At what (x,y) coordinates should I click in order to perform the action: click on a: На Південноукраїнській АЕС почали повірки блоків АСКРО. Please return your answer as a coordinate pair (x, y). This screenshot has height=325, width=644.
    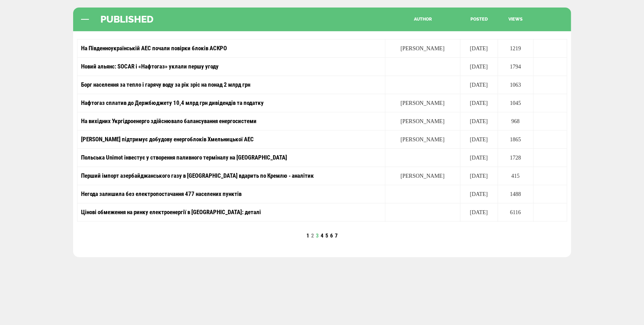
    Looking at the image, I should click on (154, 48).